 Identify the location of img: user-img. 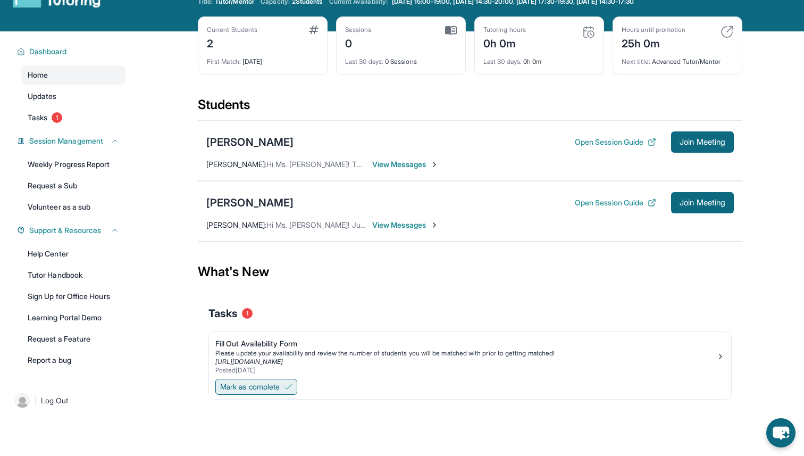
(22, 400).